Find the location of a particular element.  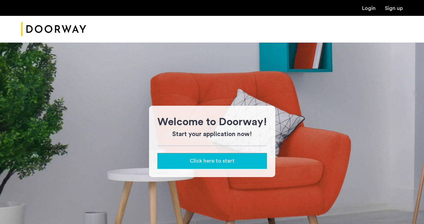

button: button is located at coordinates (212, 161).